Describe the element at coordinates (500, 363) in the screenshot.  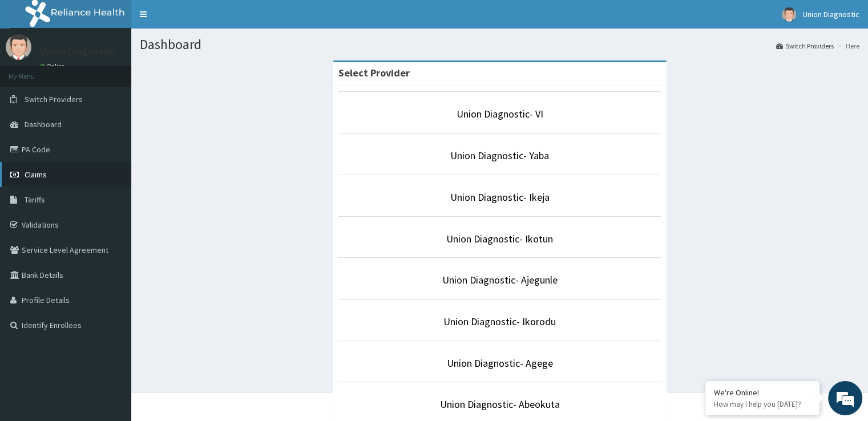
I see `a: Union Diagnostic- Agege` at that location.